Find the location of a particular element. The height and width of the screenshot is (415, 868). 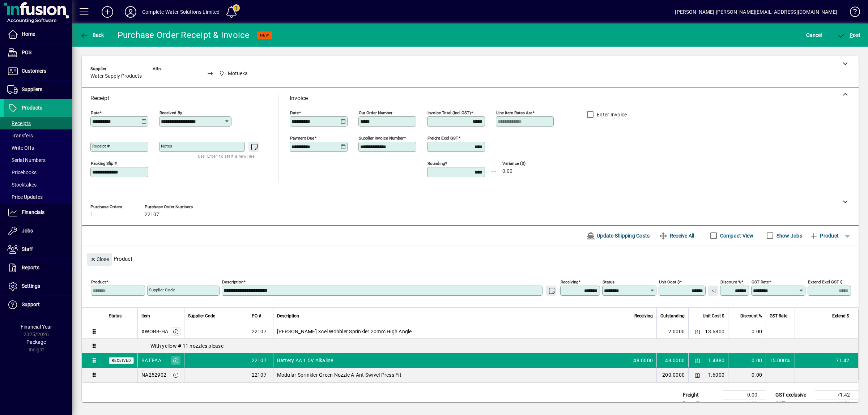

span: 13.6800 is located at coordinates (715, 332).